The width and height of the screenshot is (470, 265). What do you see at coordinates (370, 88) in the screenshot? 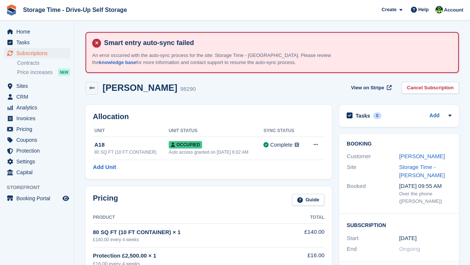
I see `a: View on Stripe` at bounding box center [370, 88].